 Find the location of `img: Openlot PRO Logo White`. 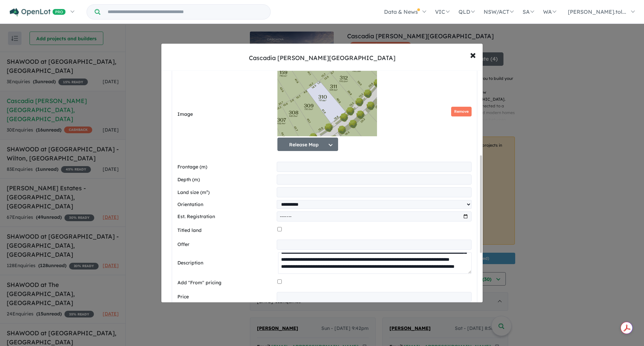

img: Openlot PRO Logo White is located at coordinates (37, 12).